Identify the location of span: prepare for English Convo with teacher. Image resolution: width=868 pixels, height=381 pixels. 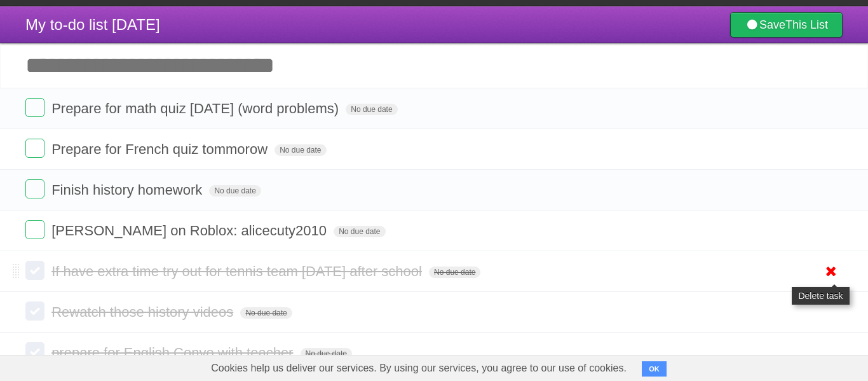
(174, 352).